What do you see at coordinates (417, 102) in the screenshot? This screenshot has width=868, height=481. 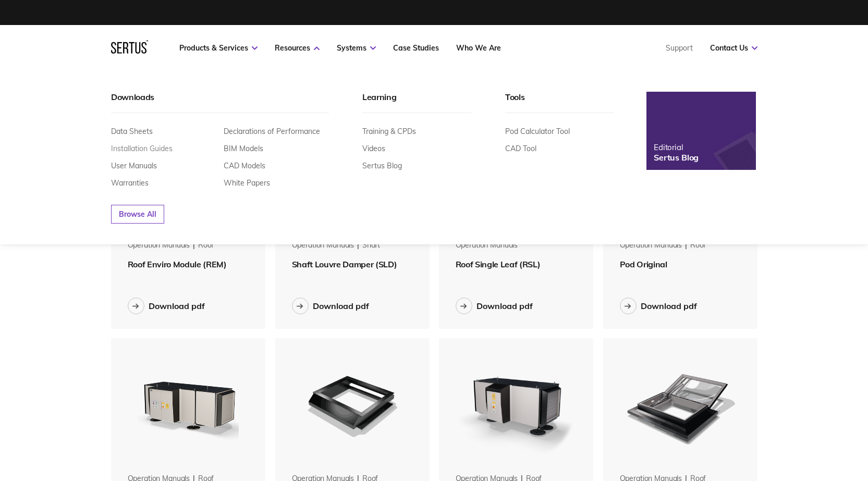 I see `div: Learning` at bounding box center [417, 102].